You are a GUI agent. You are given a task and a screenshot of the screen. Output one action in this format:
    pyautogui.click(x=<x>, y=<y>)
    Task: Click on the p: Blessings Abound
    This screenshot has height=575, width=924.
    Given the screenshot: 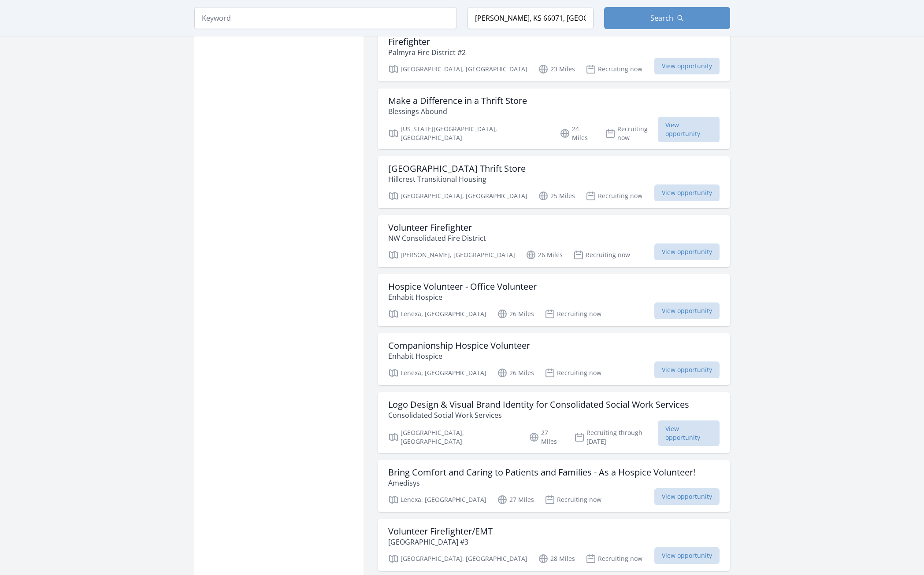 What is the action you would take?
    pyautogui.click(x=457, y=111)
    